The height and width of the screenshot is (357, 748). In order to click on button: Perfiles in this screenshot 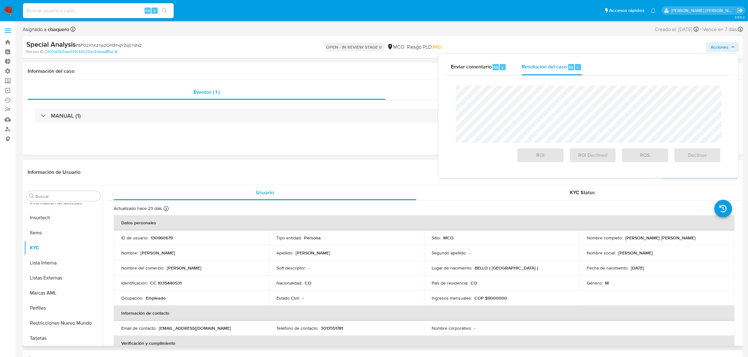, I will do `click(63, 308)`.